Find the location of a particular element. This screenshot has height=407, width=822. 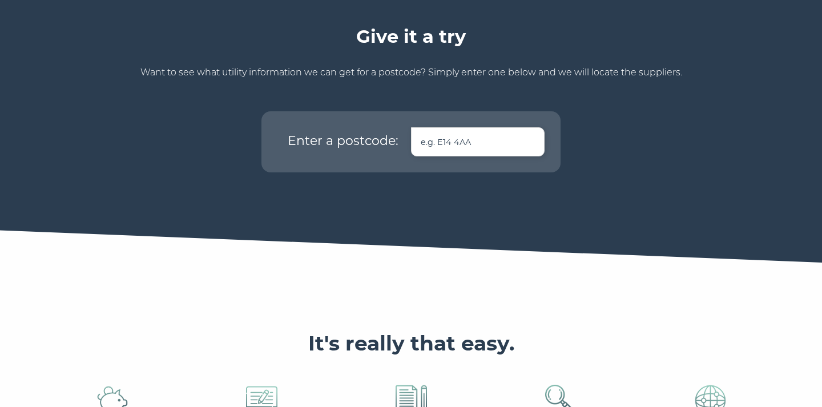

h3: It's really that easy. is located at coordinates (411, 343).